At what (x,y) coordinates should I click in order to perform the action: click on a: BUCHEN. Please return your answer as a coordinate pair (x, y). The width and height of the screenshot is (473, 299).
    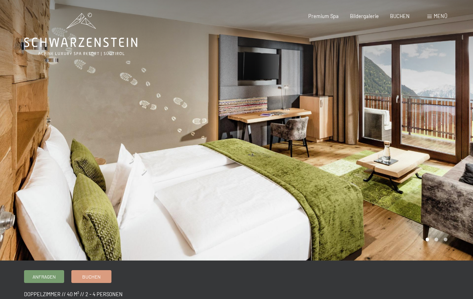
    Looking at the image, I should click on (399, 16).